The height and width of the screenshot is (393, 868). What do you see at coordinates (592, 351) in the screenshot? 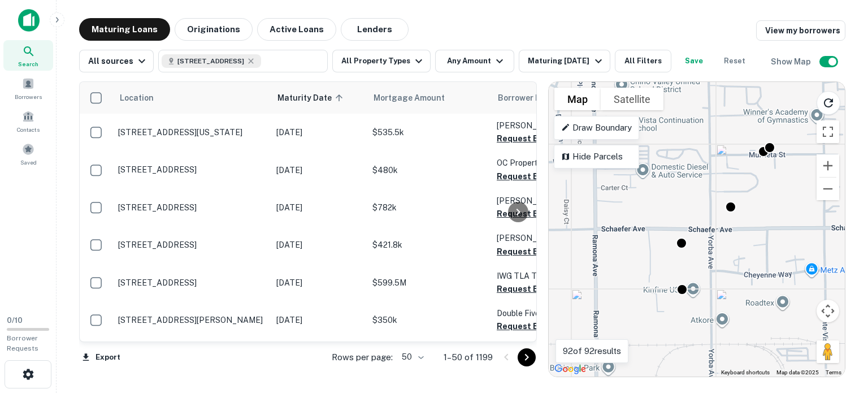
I see `p: 92 of 92 results` at bounding box center [592, 351].